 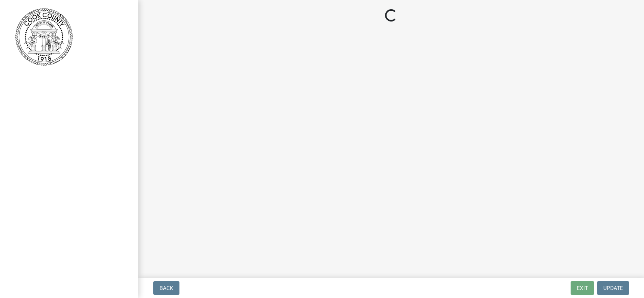 What do you see at coordinates (613, 288) in the screenshot?
I see `button: Update` at bounding box center [613, 288].